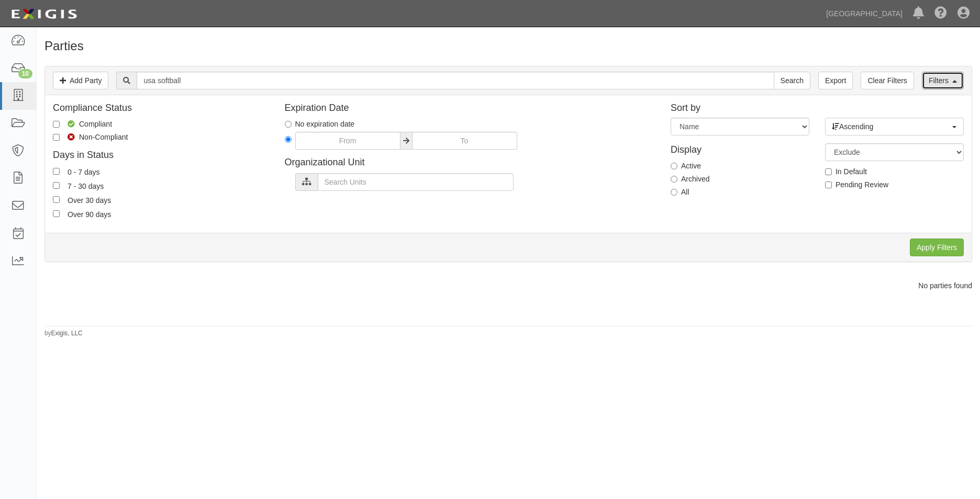 This screenshot has width=980, height=499. What do you see at coordinates (56, 124) in the screenshot?
I see `input: Compliant` at bounding box center [56, 124].